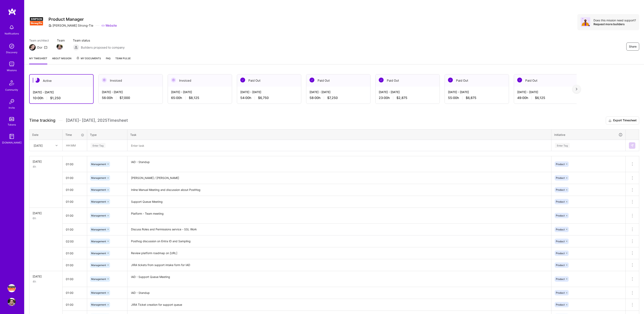  What do you see at coordinates (12, 52) in the screenshot?
I see `div: Discovery` at bounding box center [12, 52].